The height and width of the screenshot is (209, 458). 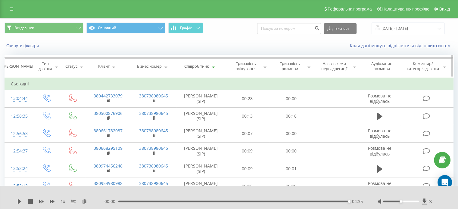 What do you see at coordinates (149, 66) in the screenshot?
I see `div: Бізнес номер` at bounding box center [149, 66].